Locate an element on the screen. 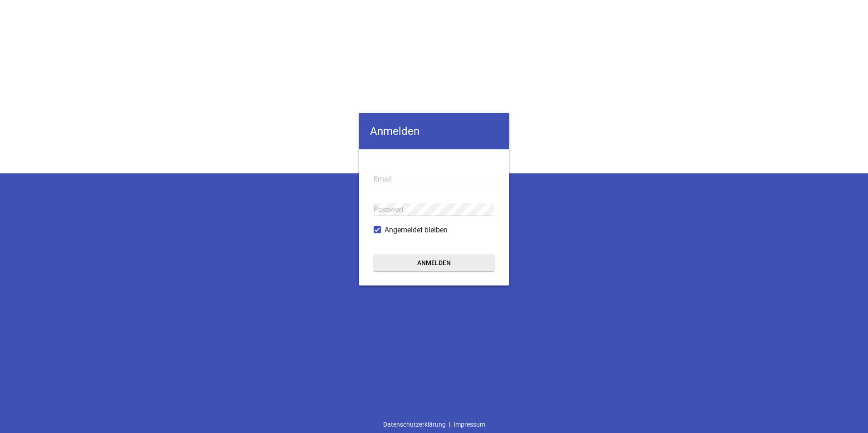 This screenshot has height=433, width=868. span: Angemeldet bleiben is located at coordinates (416, 230).